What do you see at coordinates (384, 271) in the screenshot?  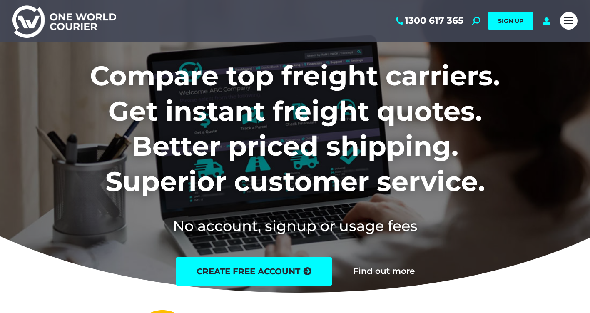 I see `a: Find out more` at bounding box center [384, 271].